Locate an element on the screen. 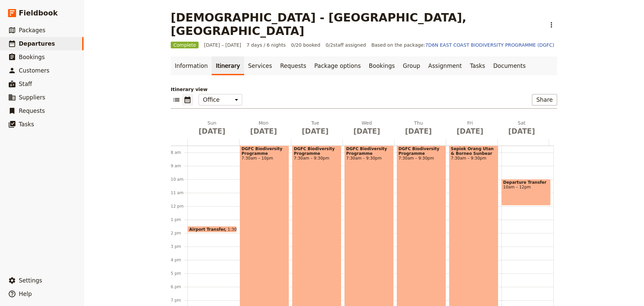 The height and width of the screenshot is (306, 644). div: 10 am is located at coordinates (179, 179).